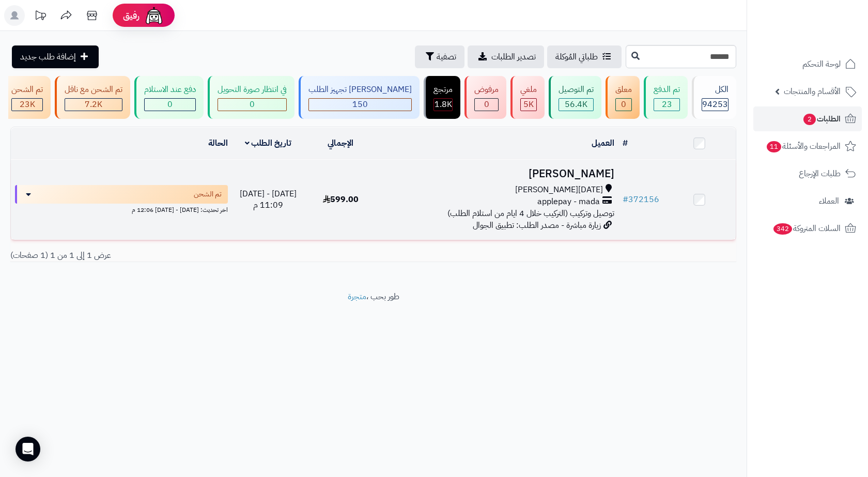  What do you see at coordinates (357, 296) in the screenshot?
I see `a: متجرة` at bounding box center [357, 296].